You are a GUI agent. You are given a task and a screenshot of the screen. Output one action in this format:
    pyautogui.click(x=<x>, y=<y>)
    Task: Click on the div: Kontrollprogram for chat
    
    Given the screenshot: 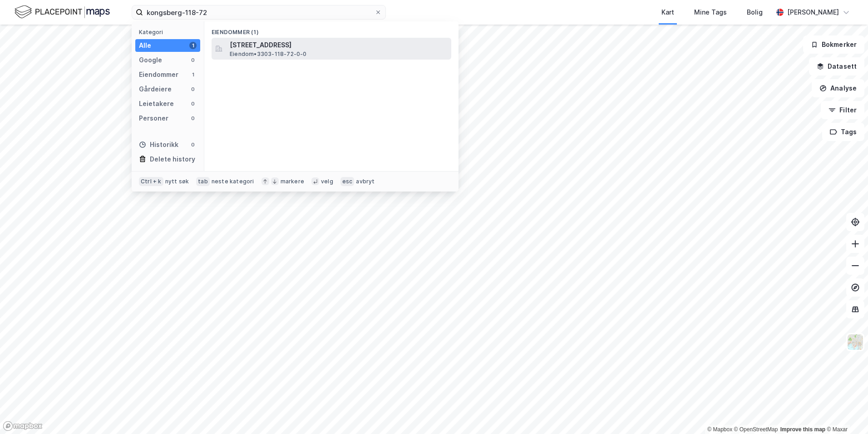 What is the action you would take?
    pyautogui.click(x=845, y=412)
    